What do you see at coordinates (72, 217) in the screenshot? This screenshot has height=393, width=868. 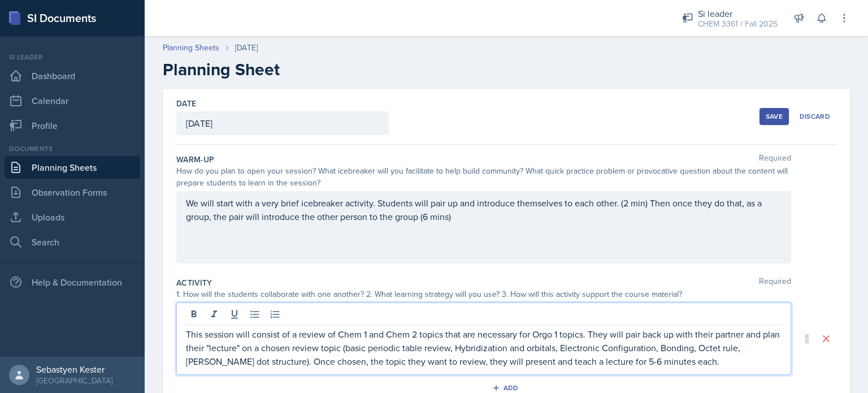 I see `a: Uploads` at bounding box center [72, 217].